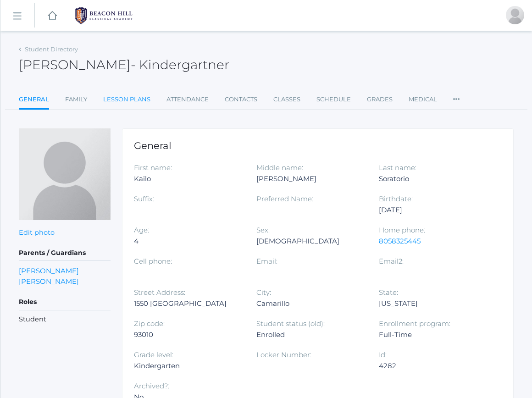 The height and width of the screenshot is (398, 532). What do you see at coordinates (151, 385) in the screenshot?
I see `label: Archived?:` at bounding box center [151, 385].